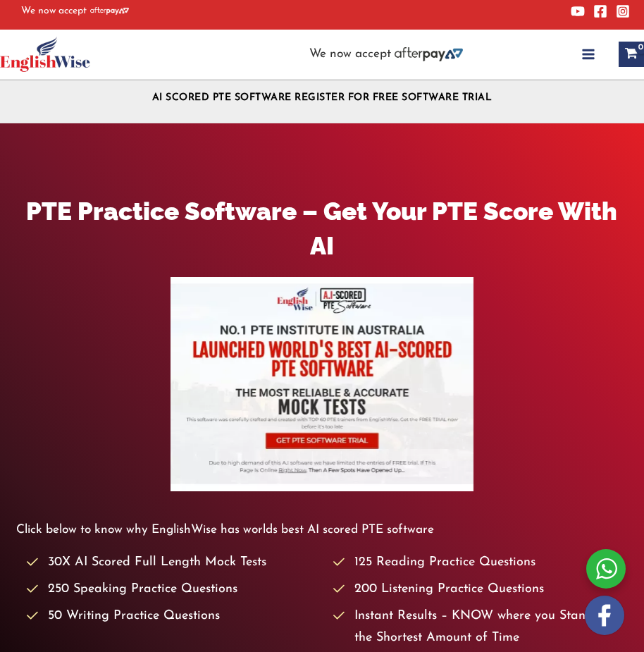 This screenshot has width=644, height=652. I want to click on li: 250 Speaking Practice Questions, so click(174, 589).